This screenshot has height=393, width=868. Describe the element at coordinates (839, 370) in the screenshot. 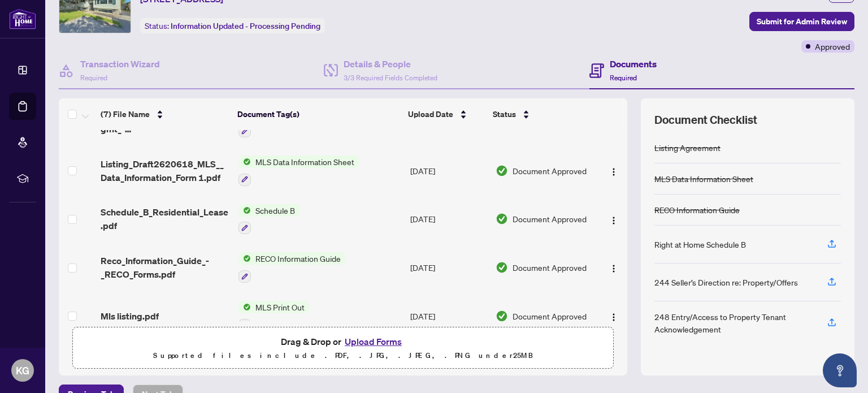

I see `button: Open asap` at that location.